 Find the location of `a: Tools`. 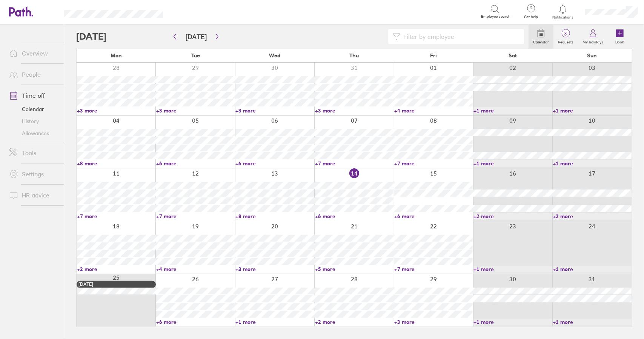

a: Tools is located at coordinates (33, 153).